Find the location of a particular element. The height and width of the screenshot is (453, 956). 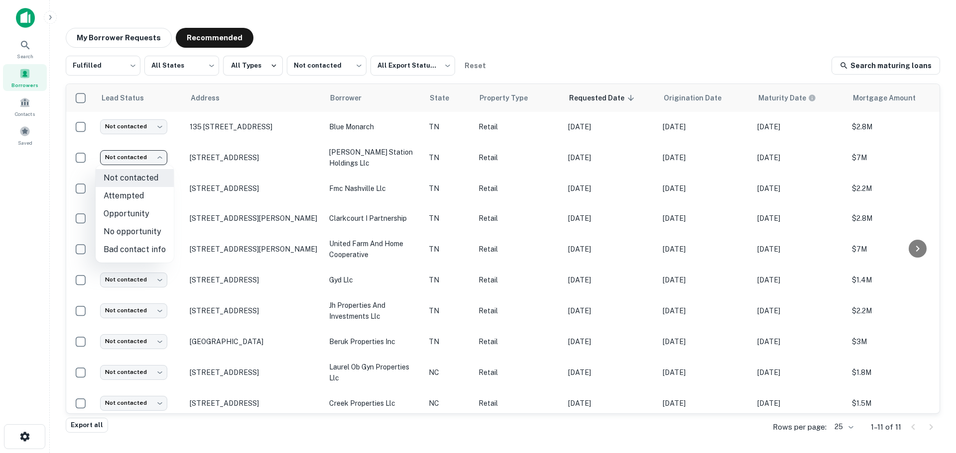

li: Not contacted is located at coordinates (134, 178).